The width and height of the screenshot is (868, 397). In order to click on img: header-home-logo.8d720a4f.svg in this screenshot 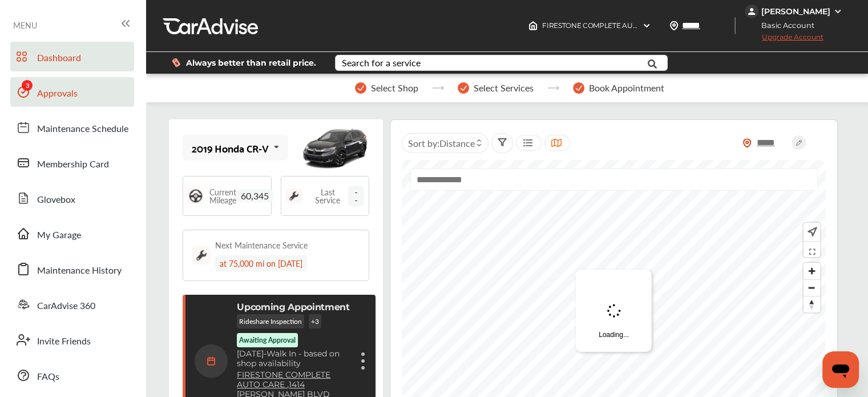, I will do `click(533, 26)`.